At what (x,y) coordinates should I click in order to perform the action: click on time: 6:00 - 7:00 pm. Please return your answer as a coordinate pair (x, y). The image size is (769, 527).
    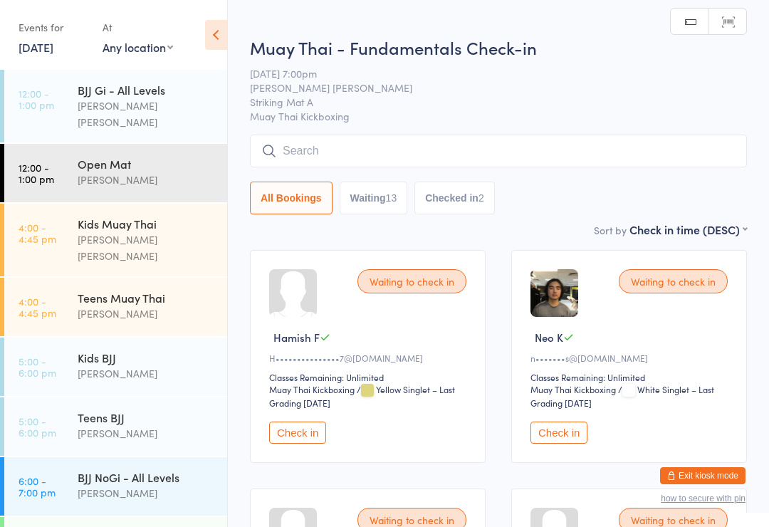
    Looking at the image, I should click on (37, 486).